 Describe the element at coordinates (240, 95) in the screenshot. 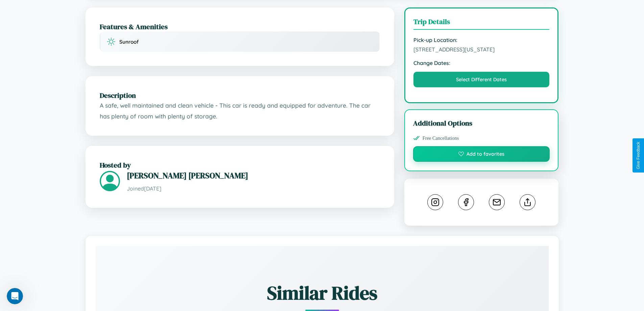

I see `h2: Description` at that location.